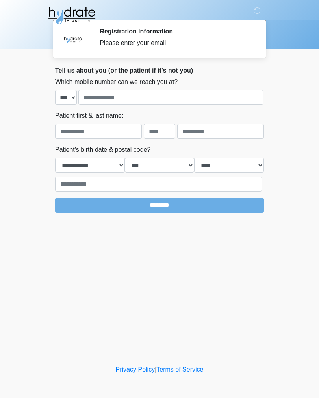 This screenshot has height=398, width=319. Describe the element at coordinates (180, 369) in the screenshot. I see `a: Terms of Service` at that location.